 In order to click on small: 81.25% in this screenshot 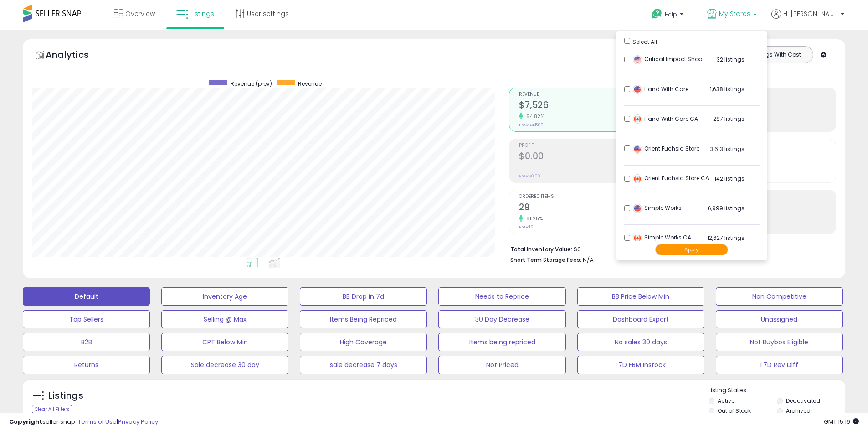, I will do `click(533, 218)`.